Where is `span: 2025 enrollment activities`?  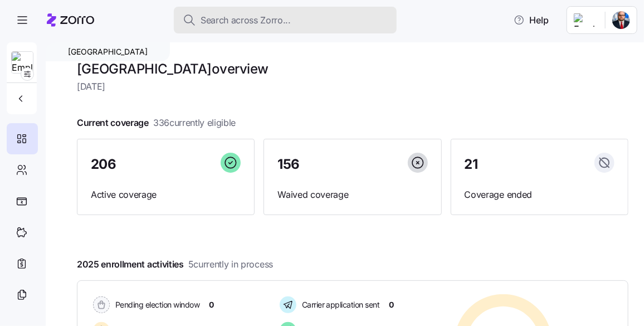 span: 2025 enrollment activities is located at coordinates (174, 265).